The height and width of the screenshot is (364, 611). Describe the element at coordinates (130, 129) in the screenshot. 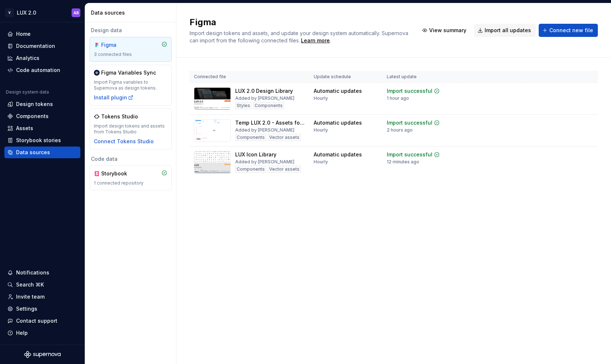

I see `a: Tokens StudioImport design tokens and assets from Tokens StudioConnect Tokens Studio` at that location.